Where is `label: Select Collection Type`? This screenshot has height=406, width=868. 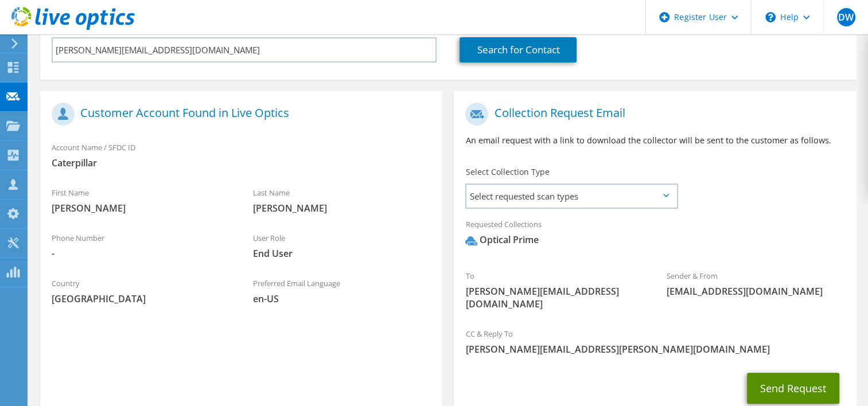
label: Select Collection Type is located at coordinates (507, 172).